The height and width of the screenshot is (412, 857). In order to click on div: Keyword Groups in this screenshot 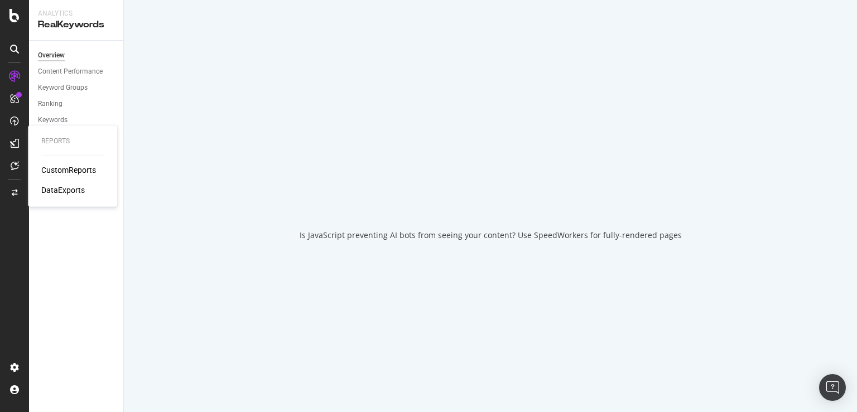, I will do `click(62, 88)`.